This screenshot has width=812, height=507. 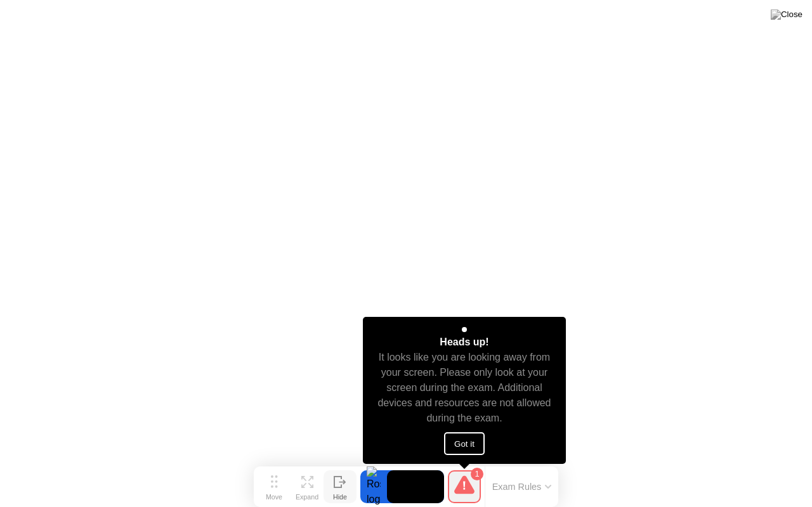 What do you see at coordinates (340, 487) in the screenshot?
I see `button: Hide` at bounding box center [340, 487].